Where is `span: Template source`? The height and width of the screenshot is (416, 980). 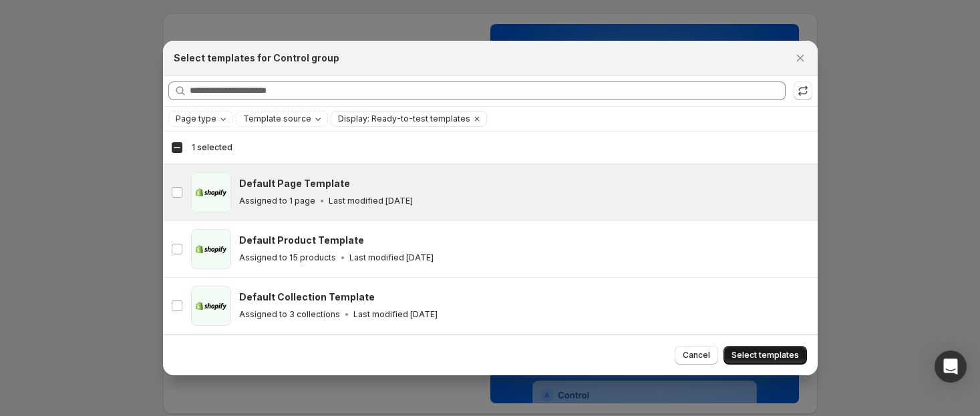
span: Template source is located at coordinates (277, 119).